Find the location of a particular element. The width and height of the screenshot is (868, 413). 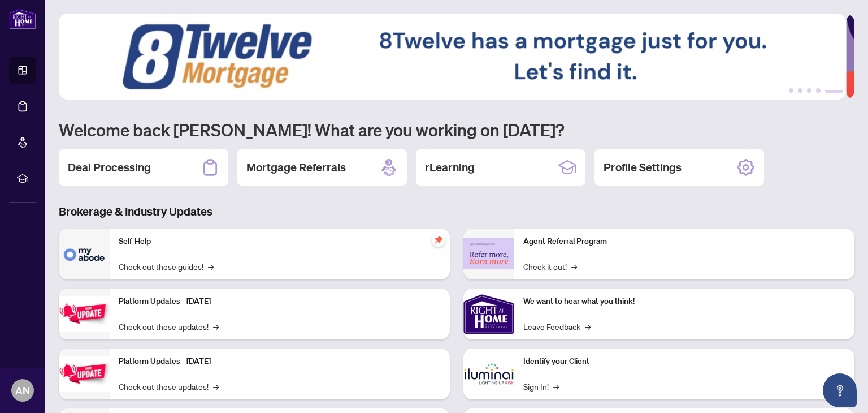

button: Open asap is located at coordinates (840, 390).